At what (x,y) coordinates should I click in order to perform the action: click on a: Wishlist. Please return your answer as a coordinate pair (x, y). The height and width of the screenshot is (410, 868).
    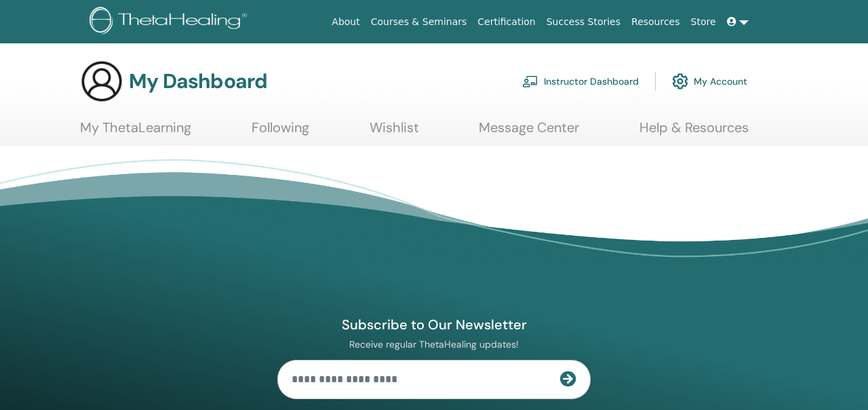
    Looking at the image, I should click on (394, 132).